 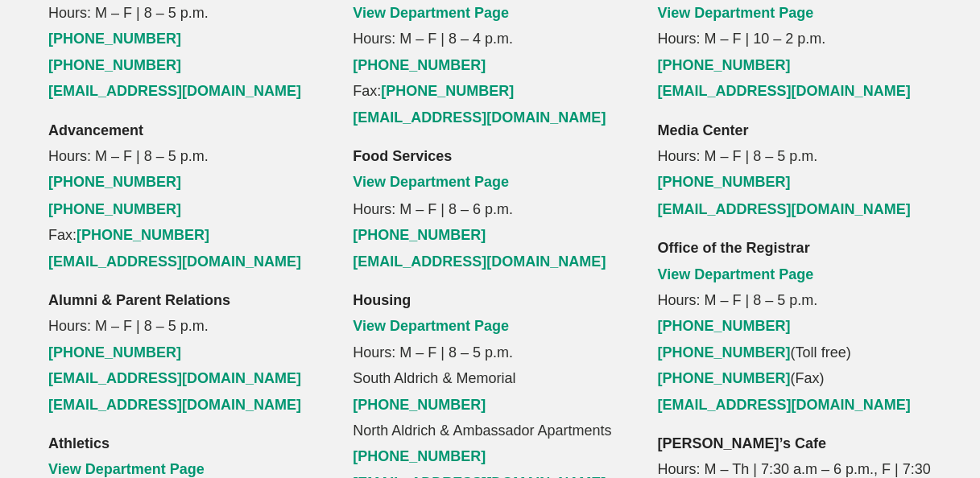 What do you see at coordinates (402, 157) in the screenshot?
I see `strong: Food Services` at bounding box center [402, 157].